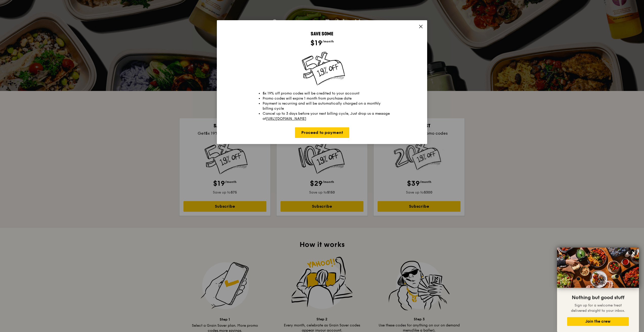 The height and width of the screenshot is (332, 644). Describe the element at coordinates (322, 34) in the screenshot. I see `div: Save some` at that location.